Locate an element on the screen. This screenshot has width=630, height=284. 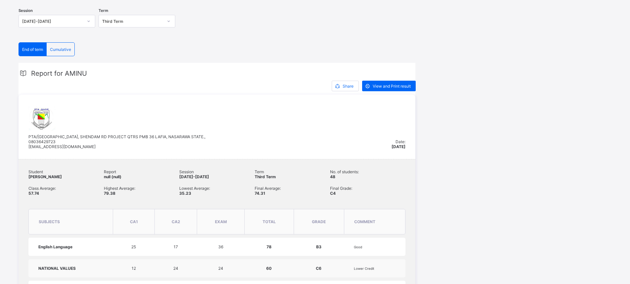
span: comment is located at coordinates (365, 221).